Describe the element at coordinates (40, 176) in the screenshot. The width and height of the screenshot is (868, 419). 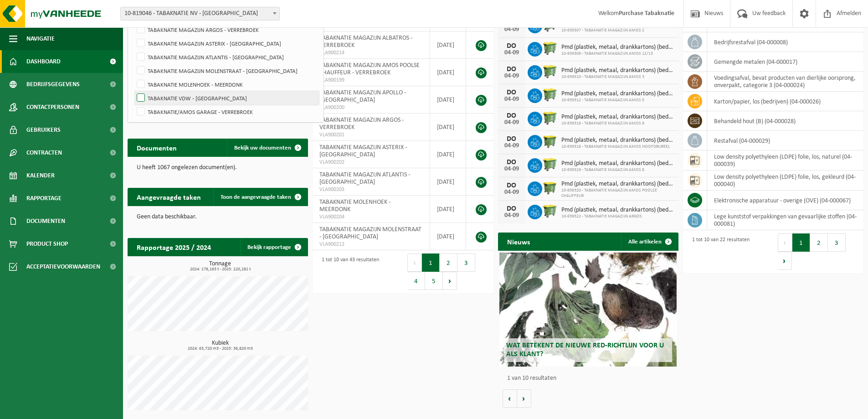
I see `span: Kalender` at that location.